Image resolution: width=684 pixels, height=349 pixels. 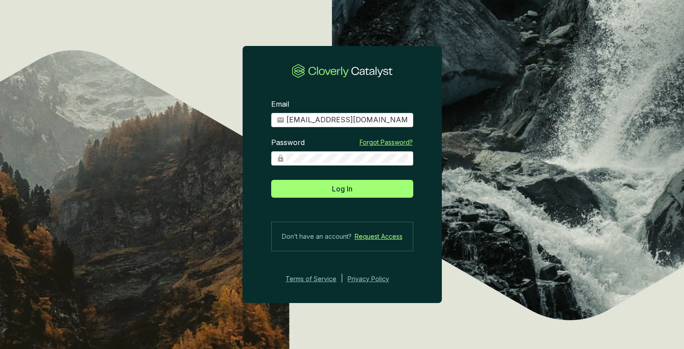 What do you see at coordinates (310, 279) in the screenshot?
I see `a: Terms of Service` at bounding box center [310, 279].